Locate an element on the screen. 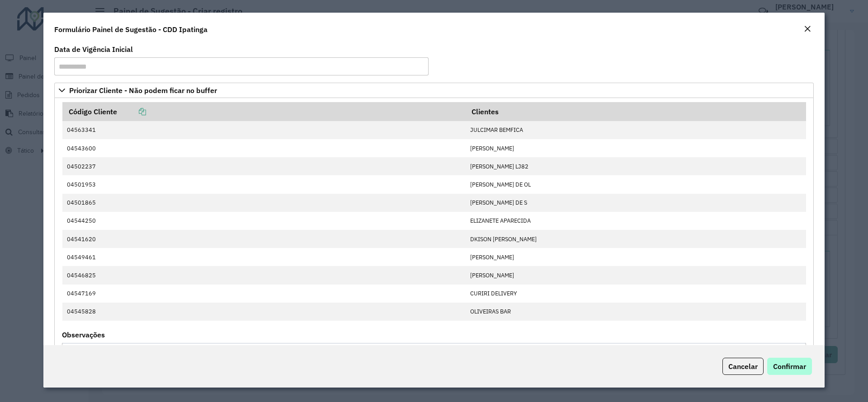 Image resolution: width=868 pixels, height=402 pixels. td: 04549461 is located at coordinates (264, 257).